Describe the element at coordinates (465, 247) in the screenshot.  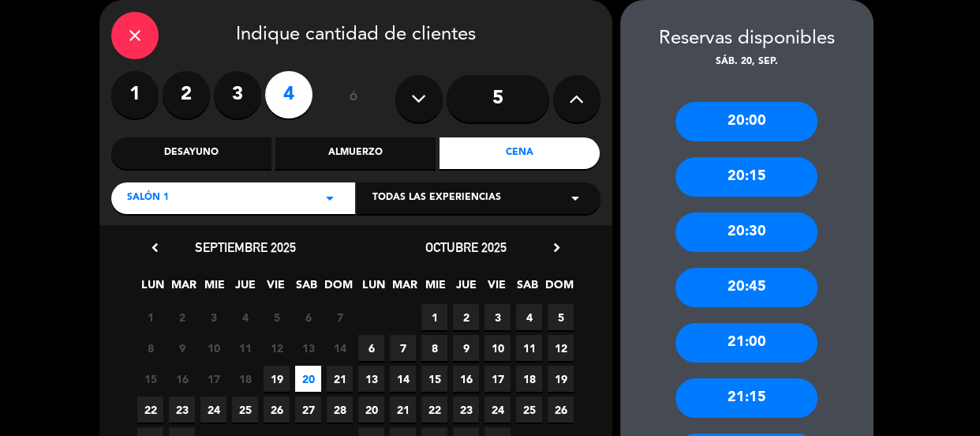
I see `span: octubre 2025` at that location.